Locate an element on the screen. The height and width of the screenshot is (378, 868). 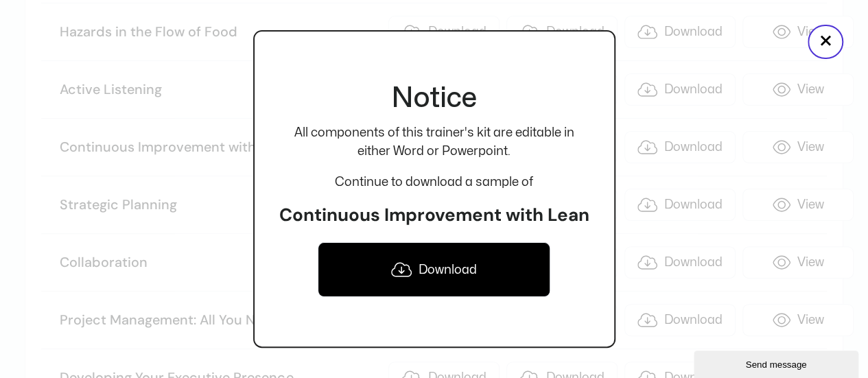
div: Send message is located at coordinates (83, 16).